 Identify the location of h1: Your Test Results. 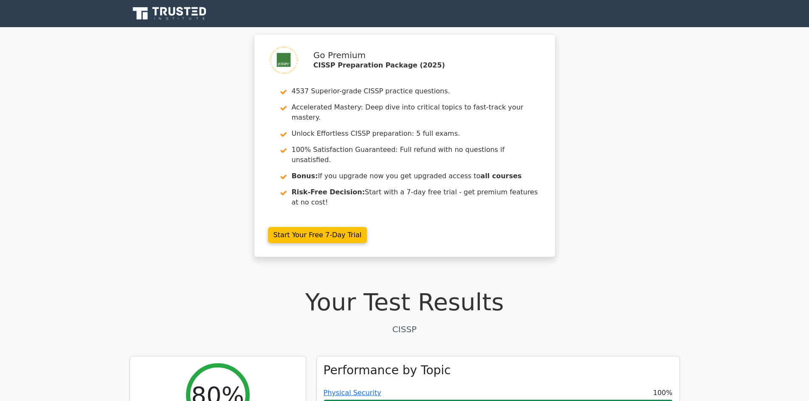
(405, 302).